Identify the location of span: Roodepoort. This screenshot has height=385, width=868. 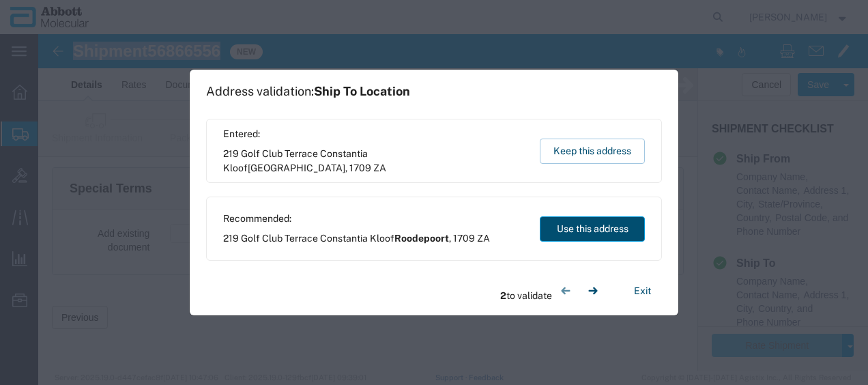
(422, 238).